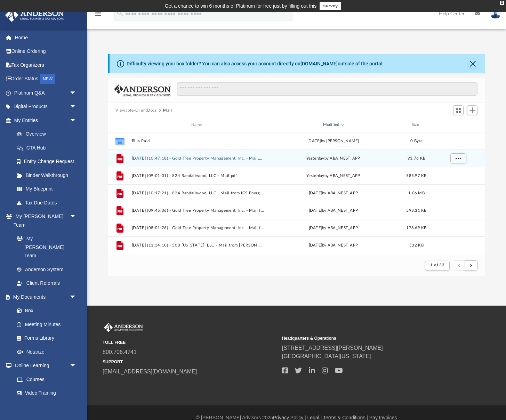 The width and height of the screenshot is (506, 420). What do you see at coordinates (502, 3) in the screenshot?
I see `div: close` at bounding box center [502, 3].